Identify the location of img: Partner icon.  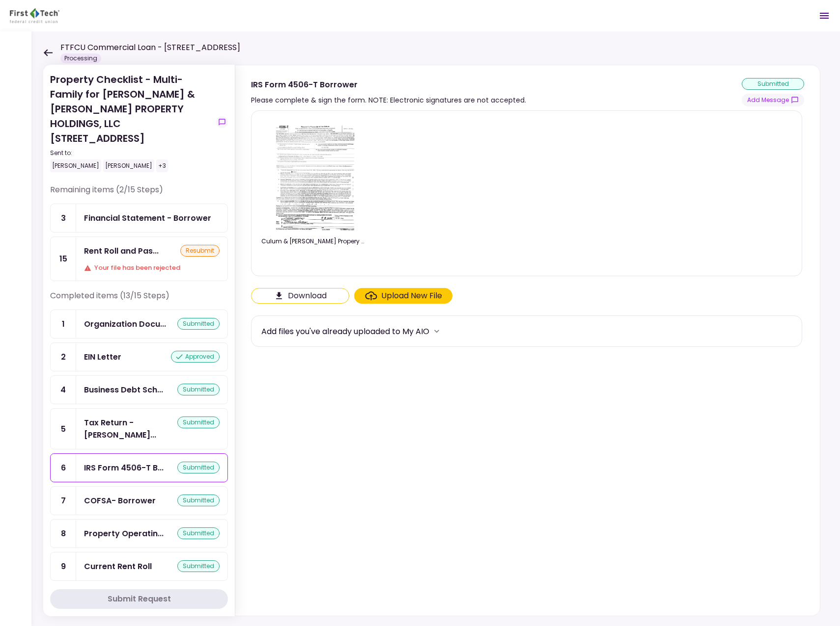
(34, 16).